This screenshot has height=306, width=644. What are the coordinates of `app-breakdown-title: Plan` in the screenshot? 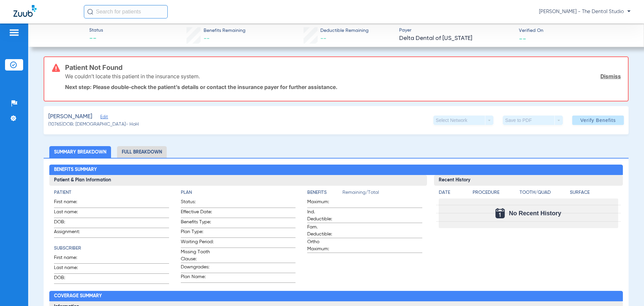 It's located at (238, 192).